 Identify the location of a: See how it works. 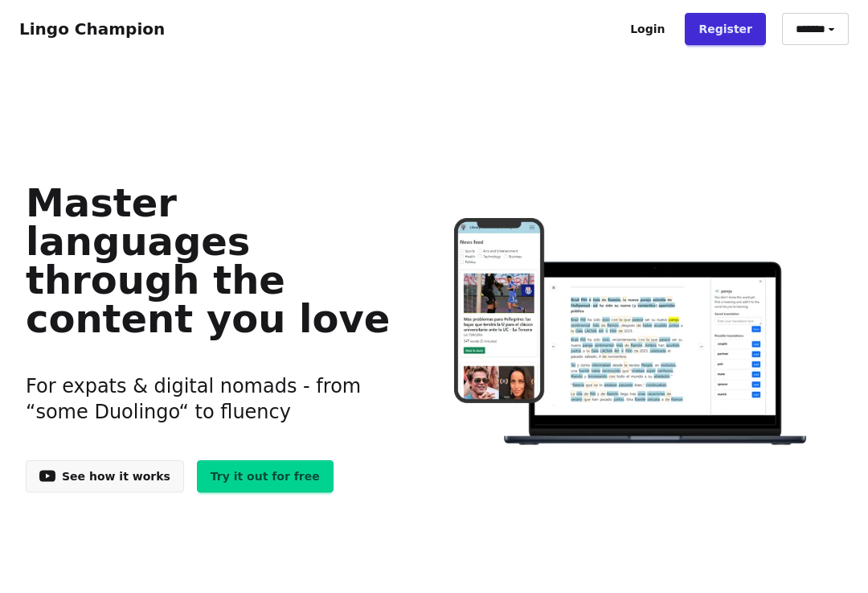
(105, 476).